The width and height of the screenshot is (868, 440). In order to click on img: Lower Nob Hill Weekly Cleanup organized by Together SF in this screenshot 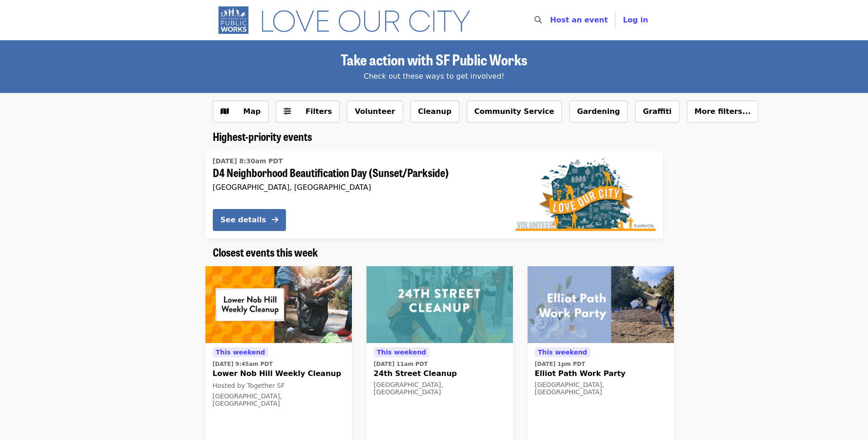, I will do `click(279, 305)`.